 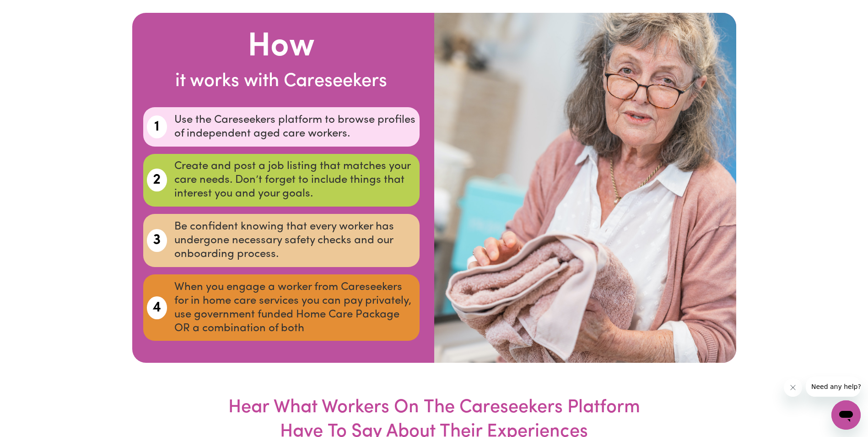 What do you see at coordinates (295, 127) in the screenshot?
I see `p: Use the Careseekers platform to browse profiles of independent aged care workers.` at bounding box center [295, 127].